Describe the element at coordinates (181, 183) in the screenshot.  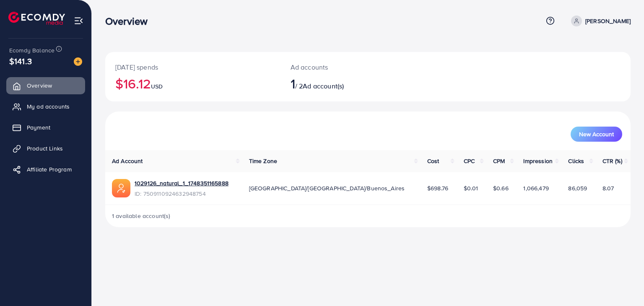
I see `a: 1029126_natural_1_1748351165888` at that location.